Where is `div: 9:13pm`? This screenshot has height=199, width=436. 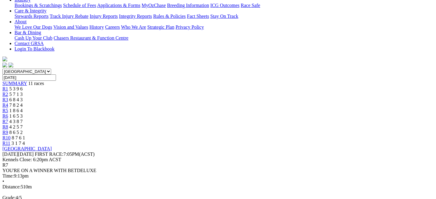 div: 9:13pm is located at coordinates (218, 176).